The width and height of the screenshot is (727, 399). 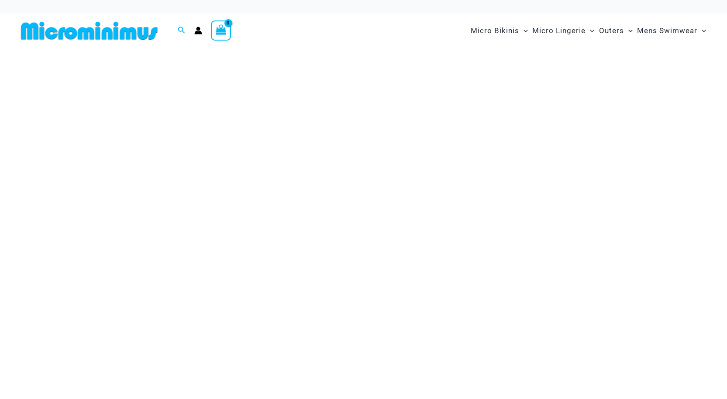 I want to click on nav: Site Navigation, so click(x=588, y=31).